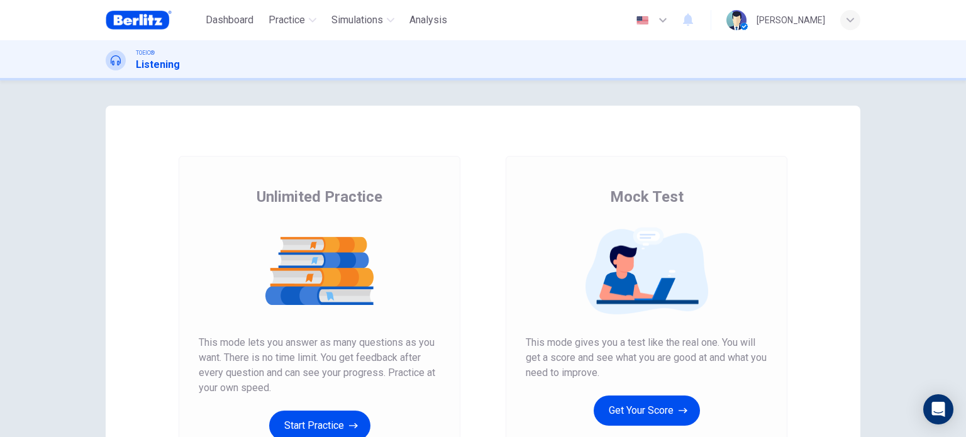 The width and height of the screenshot is (966, 437). Describe the element at coordinates (736, 20) in the screenshot. I see `img: Profile picture` at that location.